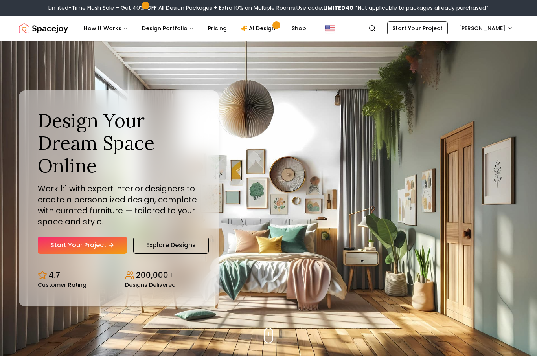 The image size is (537, 356). Describe the element at coordinates (338, 8) in the screenshot. I see `b: LIMITED40` at that location.